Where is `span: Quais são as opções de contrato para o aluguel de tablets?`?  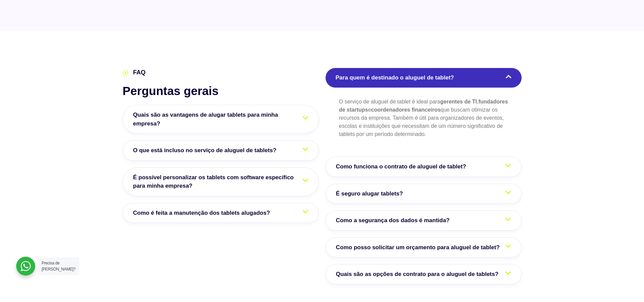
span: Quais são as opções de contrato para o aluguel de tablets? is located at coordinates (419, 274).